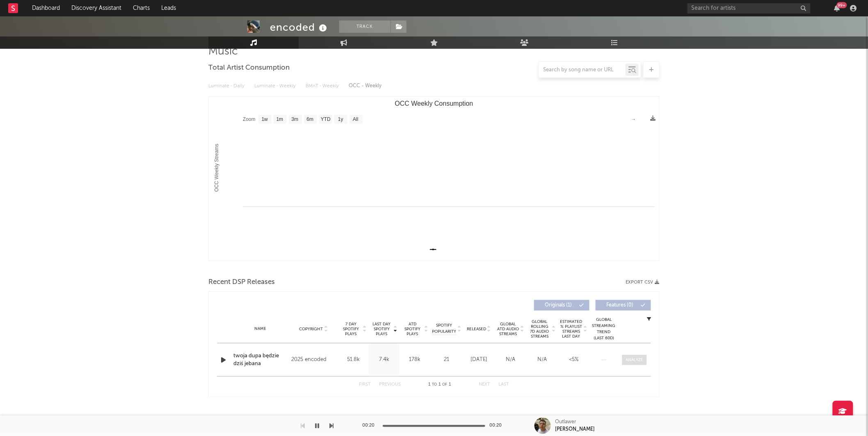  What do you see at coordinates (503, 384) in the screenshot?
I see `button: Last` at bounding box center [503, 384].